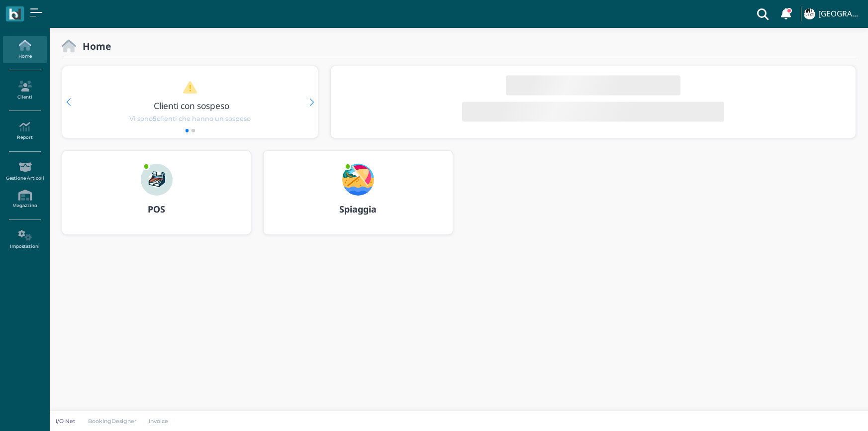 This screenshot has height=431, width=868. I want to click on a: Magazzino, so click(25, 199).